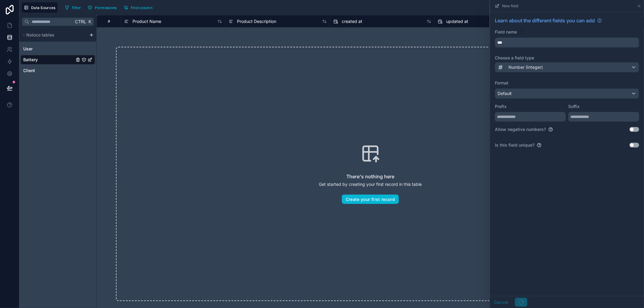  I want to click on h2: There's nothing here, so click(370, 176).